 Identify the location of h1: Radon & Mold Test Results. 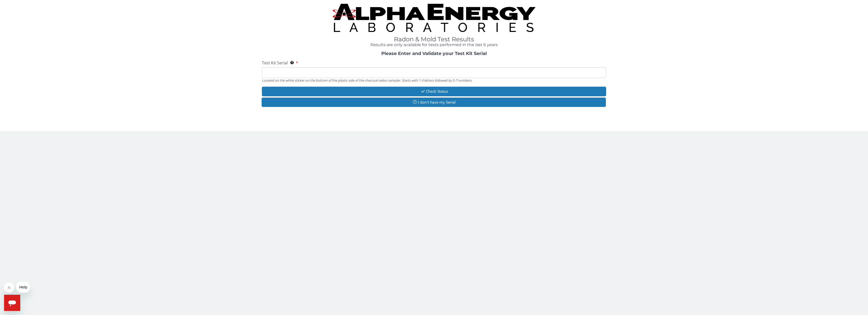
(434, 40).